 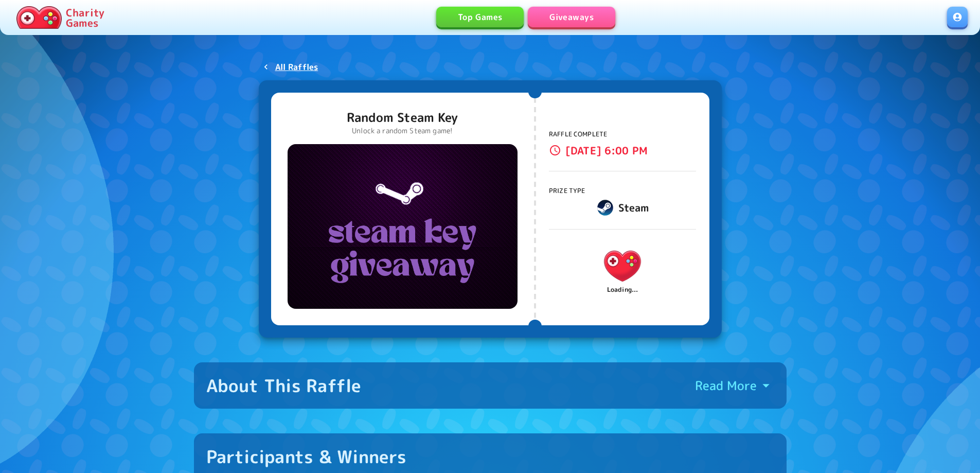 What do you see at coordinates (297, 67) in the screenshot?
I see `p: All Raffles` at bounding box center [297, 67].